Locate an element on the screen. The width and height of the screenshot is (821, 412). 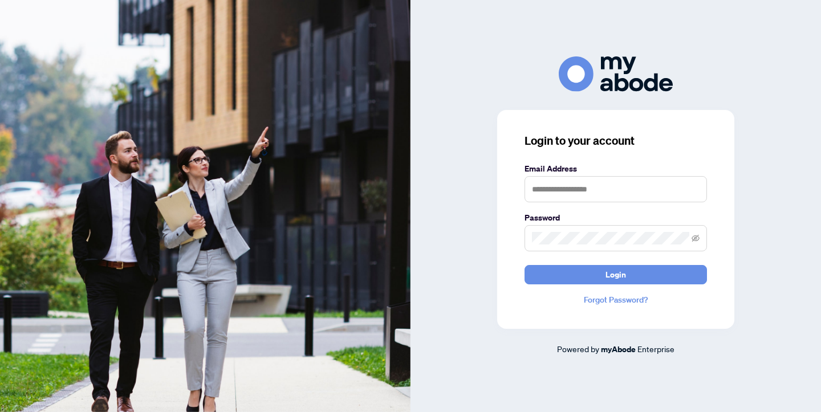
label: Email Address is located at coordinates (616, 169).